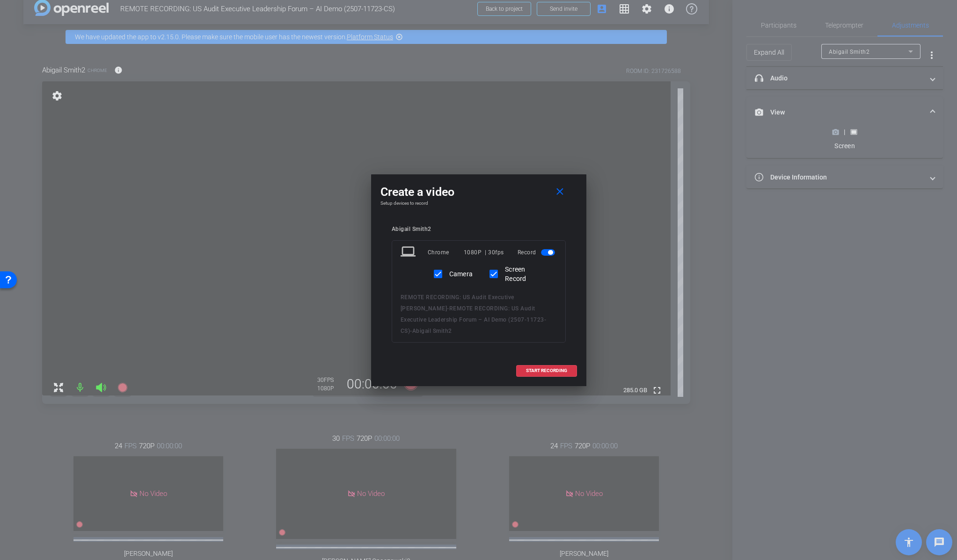 The image size is (957, 560). I want to click on div: Chrome, so click(445, 253).